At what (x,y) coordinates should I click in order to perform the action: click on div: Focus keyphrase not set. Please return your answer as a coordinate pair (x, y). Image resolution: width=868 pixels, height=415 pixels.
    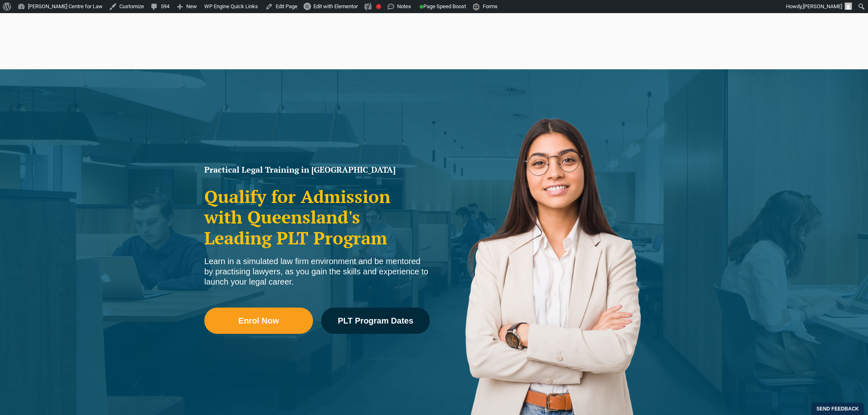
    Looking at the image, I should click on (378, 7).